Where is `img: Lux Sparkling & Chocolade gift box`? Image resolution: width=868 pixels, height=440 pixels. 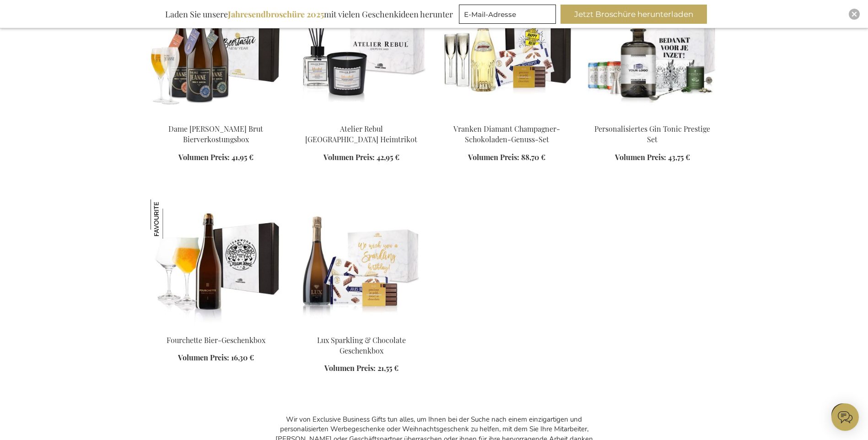 img: Lux Sparkling & Chocolade gift box is located at coordinates (361, 263).